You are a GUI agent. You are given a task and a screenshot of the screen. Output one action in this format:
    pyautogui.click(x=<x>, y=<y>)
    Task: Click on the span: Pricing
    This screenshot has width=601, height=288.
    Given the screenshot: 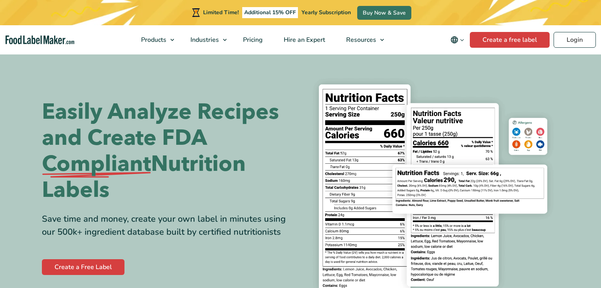 What is the action you would take?
    pyautogui.click(x=252, y=40)
    